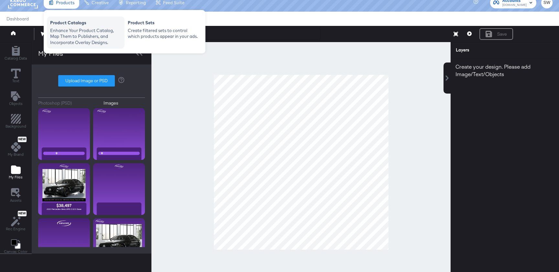 The image size is (559, 272). Describe the element at coordinates (111, 103) in the screenshot. I see `div: Images` at that location.